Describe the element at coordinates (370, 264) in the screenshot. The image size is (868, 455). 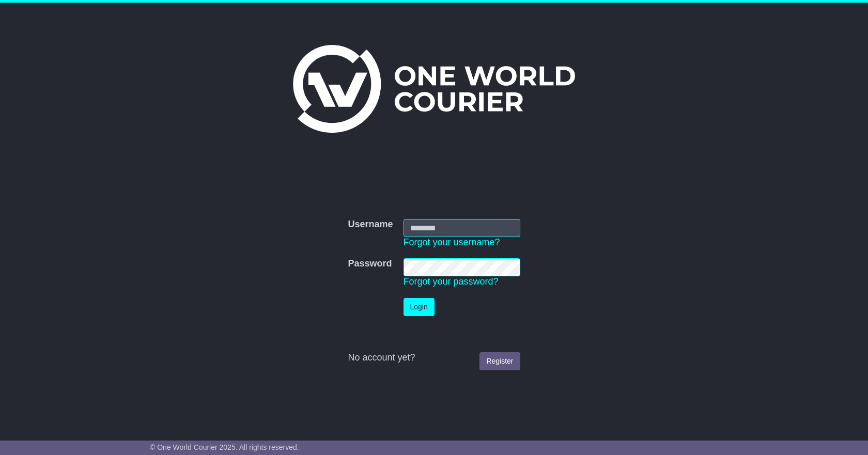
I see `label: Password` at that location.